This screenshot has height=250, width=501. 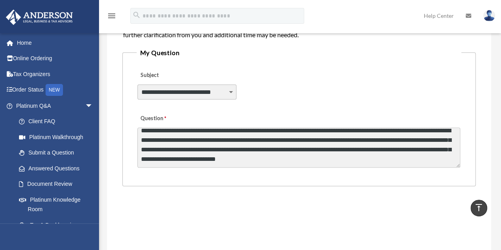 What do you see at coordinates (137, 15) in the screenshot?
I see `i: search` at bounding box center [137, 15].